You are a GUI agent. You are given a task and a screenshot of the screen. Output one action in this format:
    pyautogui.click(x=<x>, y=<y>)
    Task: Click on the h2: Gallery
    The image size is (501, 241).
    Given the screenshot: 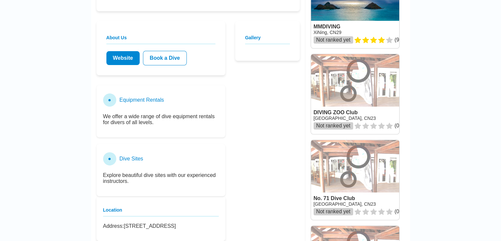 What is the action you would take?
    pyautogui.click(x=268, y=40)
    